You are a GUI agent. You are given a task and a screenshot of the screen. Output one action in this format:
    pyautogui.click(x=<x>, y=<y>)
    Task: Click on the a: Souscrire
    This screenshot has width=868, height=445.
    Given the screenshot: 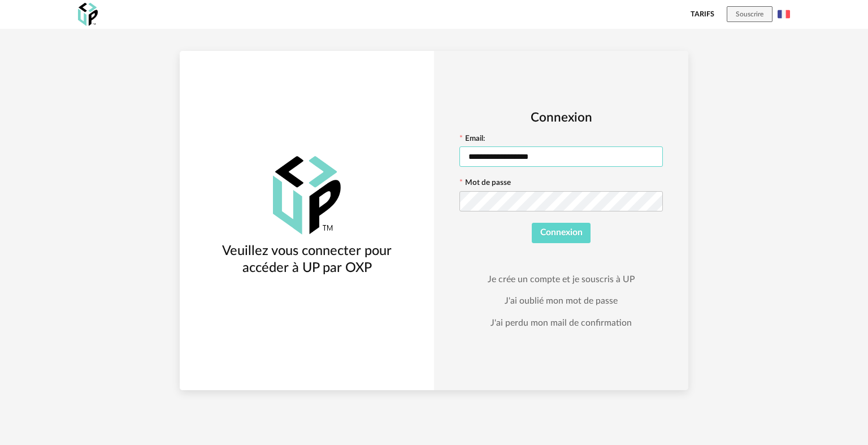 What is the action you would take?
    pyautogui.click(x=749, y=14)
    